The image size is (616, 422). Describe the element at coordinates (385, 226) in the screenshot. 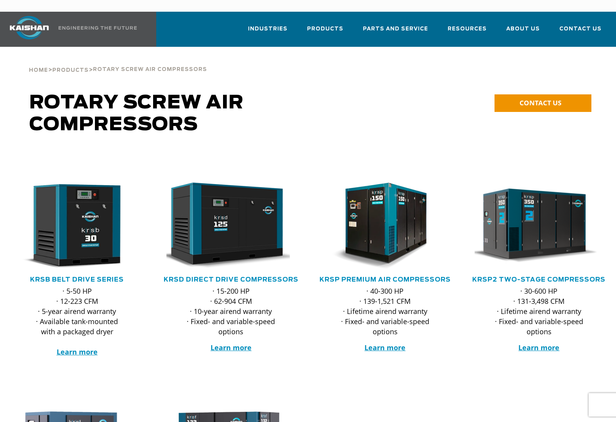

I see `div: krsp150` at that location.